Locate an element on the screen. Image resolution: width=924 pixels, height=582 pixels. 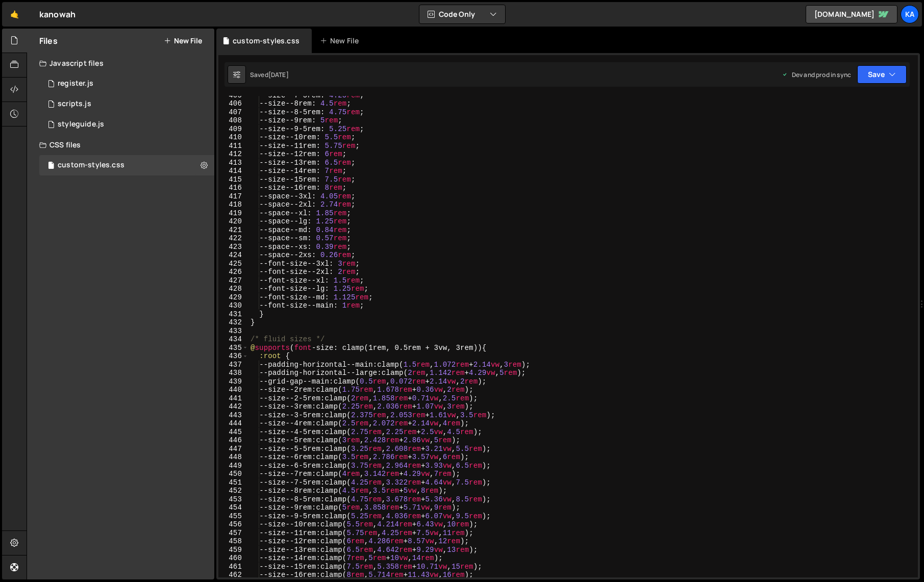
a: Ka is located at coordinates (910, 14).